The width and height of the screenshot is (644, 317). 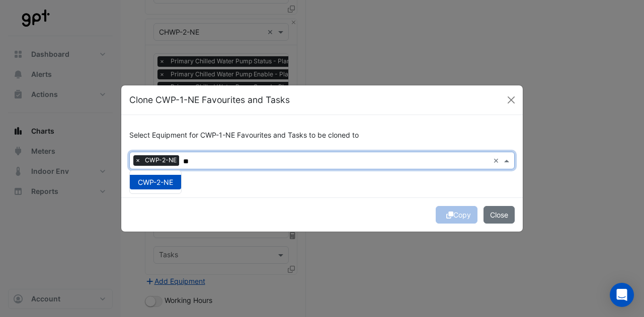 I want to click on div: Options List, so click(x=155, y=182).